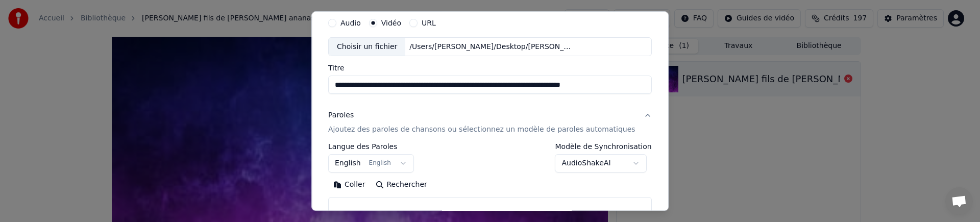 Image resolution: width=980 pixels, height=222 pixels. I want to click on label: Langue des Paroles, so click(371, 147).